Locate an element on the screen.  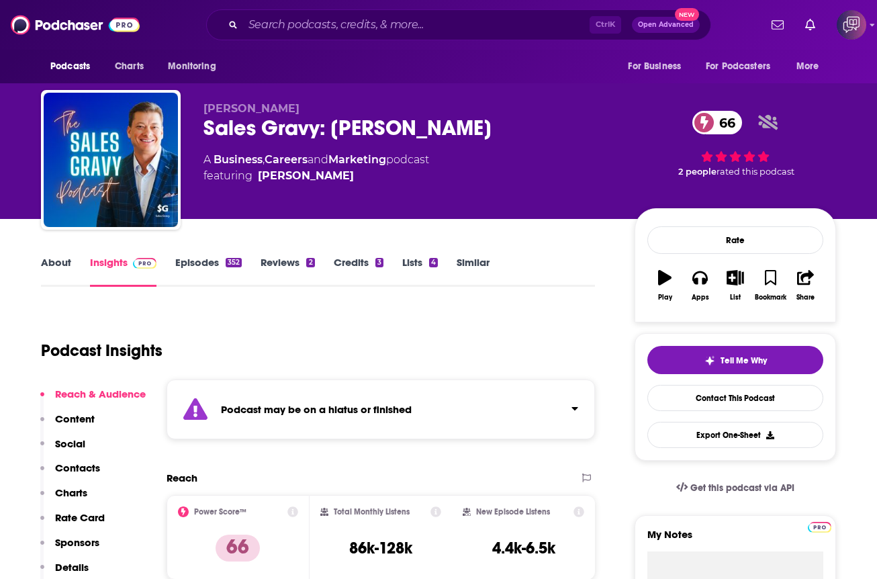
span: rated this podcast is located at coordinates (756, 171).